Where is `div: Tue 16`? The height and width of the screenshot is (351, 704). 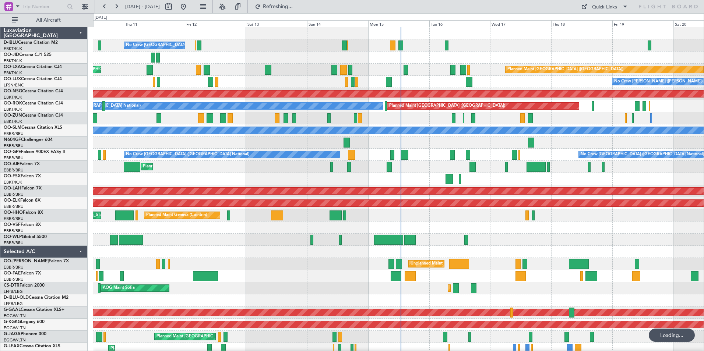
div: Tue 16 is located at coordinates (460, 24).